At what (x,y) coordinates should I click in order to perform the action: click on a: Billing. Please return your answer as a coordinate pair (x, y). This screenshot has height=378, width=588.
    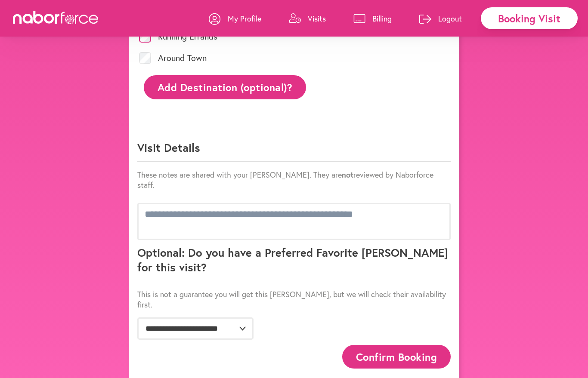
    Looking at the image, I should click on (373, 18).